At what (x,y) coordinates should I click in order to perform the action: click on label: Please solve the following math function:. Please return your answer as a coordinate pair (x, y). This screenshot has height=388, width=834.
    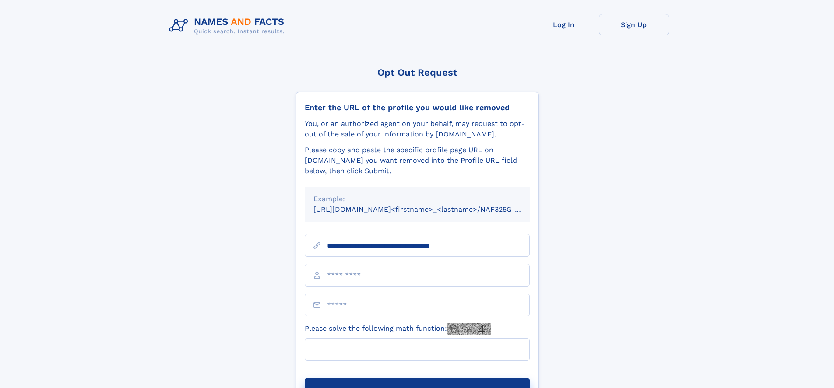
    Looking at the image, I should click on (397, 329).